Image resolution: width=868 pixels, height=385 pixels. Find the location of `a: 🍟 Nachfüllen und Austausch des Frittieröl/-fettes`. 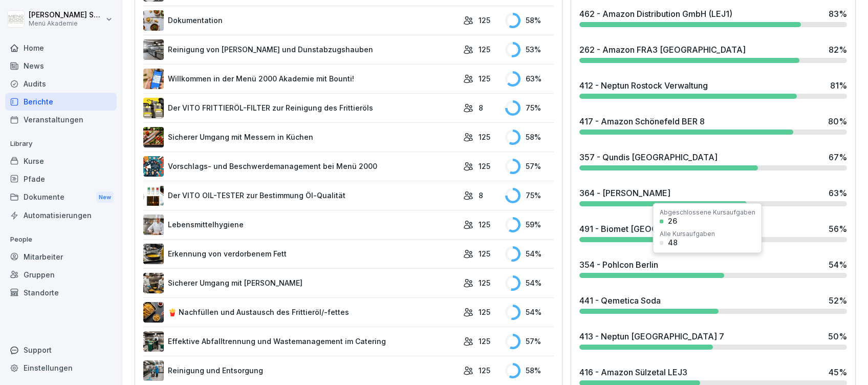

a: 🍟 Nachfüllen und Austausch des Frittieröl/-fettes is located at coordinates (301, 312).